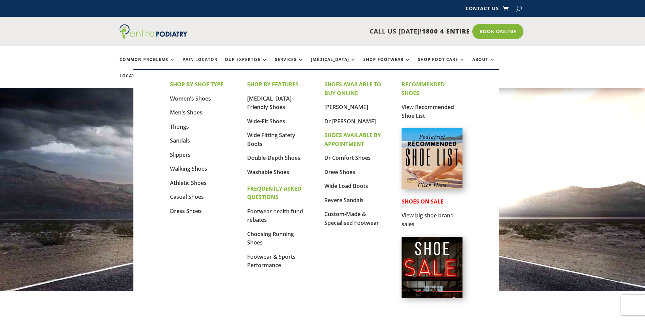 Image resolution: width=645 pixels, height=320 pixels. Describe the element at coordinates (352, 139) in the screenshot. I see `strong: SHOES AVAILABLE BY APPOINTMENT` at that location.